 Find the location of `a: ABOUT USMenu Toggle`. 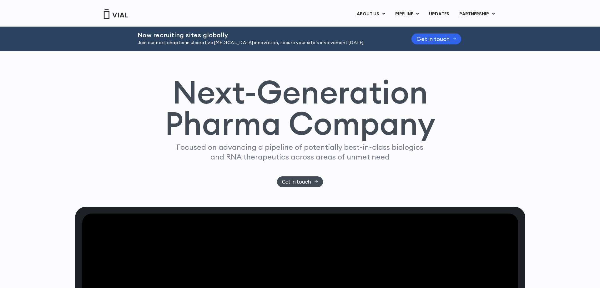

a: ABOUT USMenu Toggle is located at coordinates (371, 14).